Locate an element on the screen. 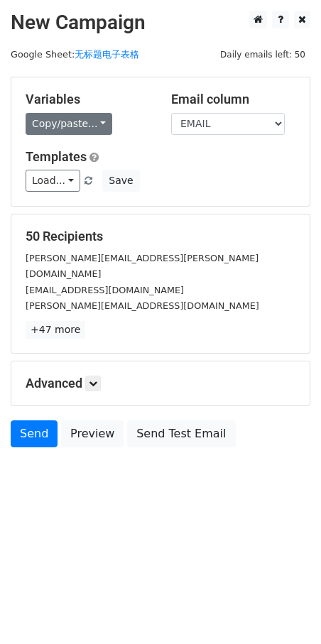 This screenshot has width=321, height=644. a: Send Test Email is located at coordinates (181, 434).